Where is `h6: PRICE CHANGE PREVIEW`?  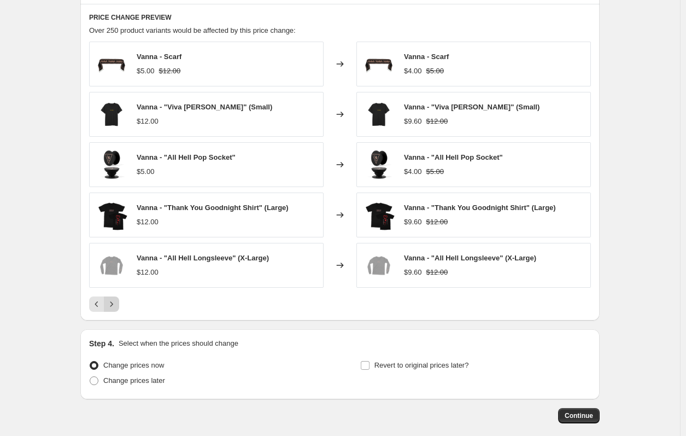
h6: PRICE CHANGE PREVIEW is located at coordinates (340, 17).